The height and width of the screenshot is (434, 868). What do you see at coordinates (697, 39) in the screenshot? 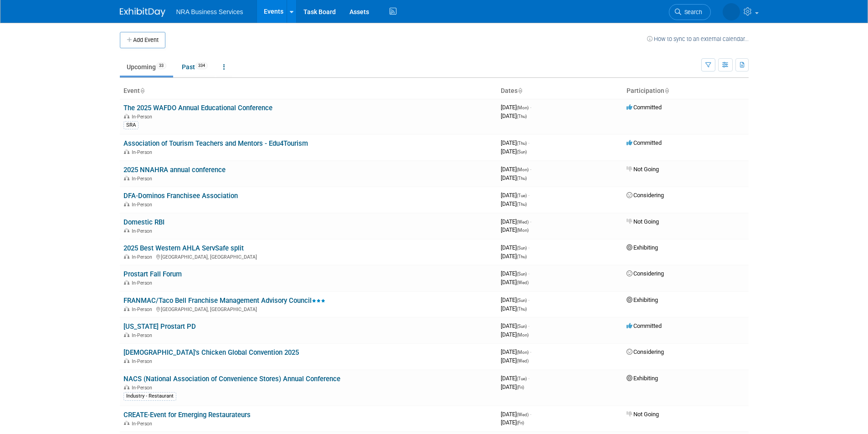
I see `a: How to sync to an external calendar...` at bounding box center [697, 39].